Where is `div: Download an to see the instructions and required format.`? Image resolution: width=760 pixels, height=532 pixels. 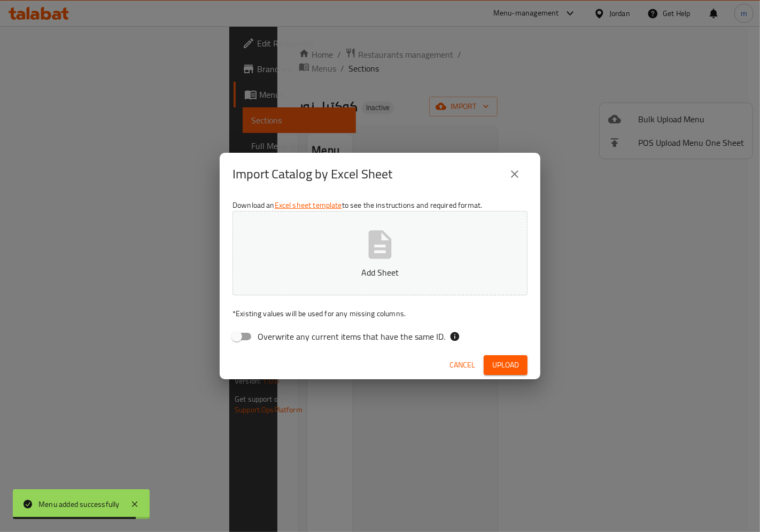 div: Download an to see the instructions and required format. is located at coordinates (380, 273).